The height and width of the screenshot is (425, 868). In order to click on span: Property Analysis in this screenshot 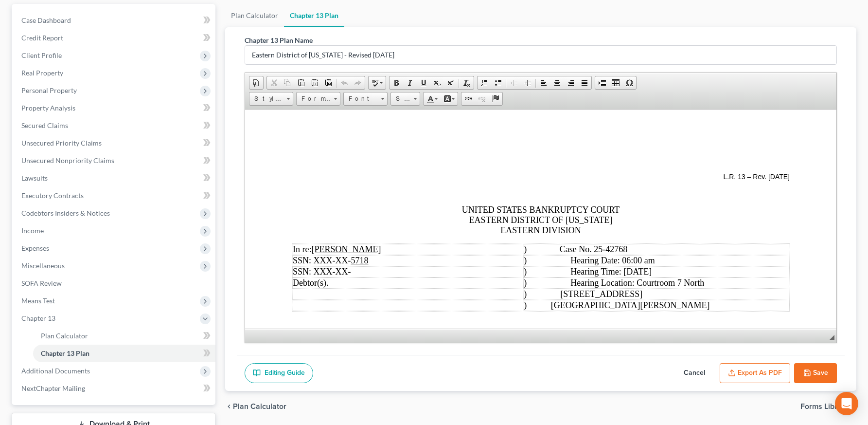, I will do `click(48, 108)`.